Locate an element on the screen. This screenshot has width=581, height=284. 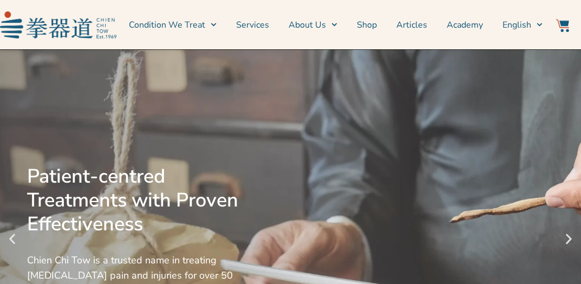
a: Academy is located at coordinates (465, 25).